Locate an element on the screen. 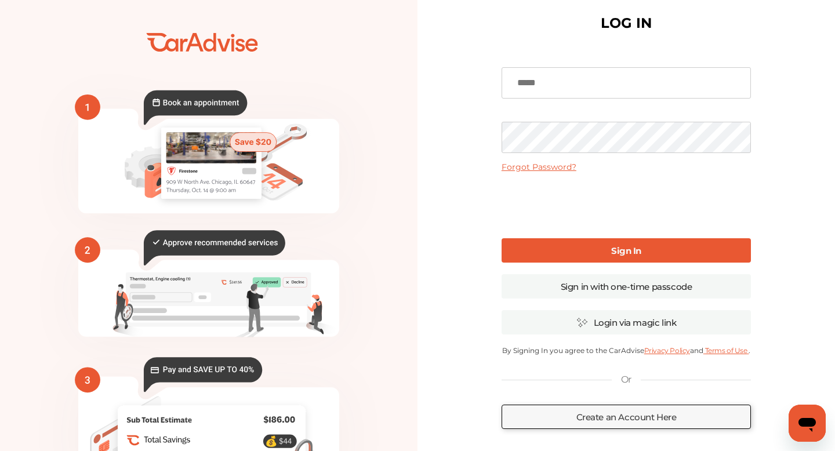  a: Forgot Password? is located at coordinates (539, 167).